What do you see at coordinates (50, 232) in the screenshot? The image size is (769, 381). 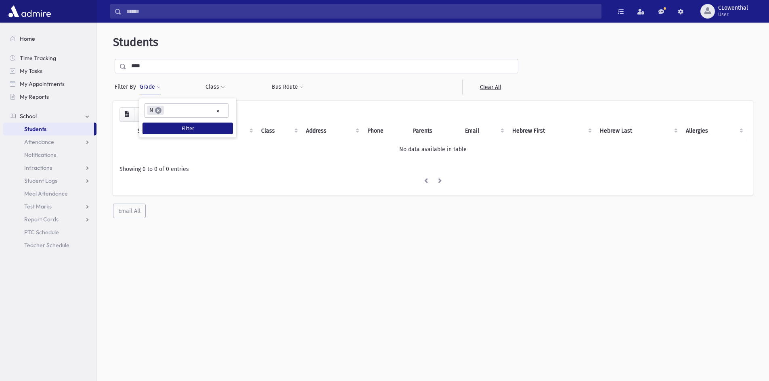 I see `a: PTC Schedule` at bounding box center [50, 232].